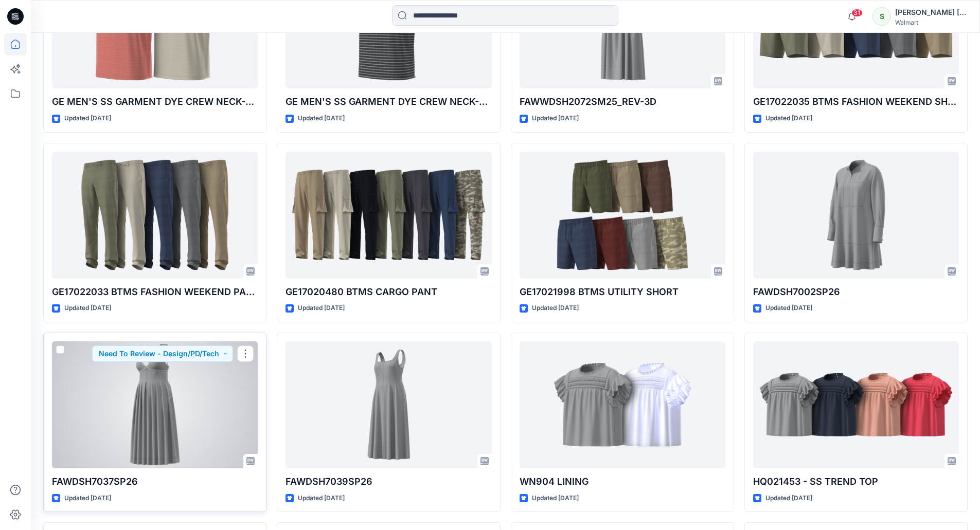 Image resolution: width=980 pixels, height=530 pixels. I want to click on p: FAWDSH7039SP26, so click(388, 482).